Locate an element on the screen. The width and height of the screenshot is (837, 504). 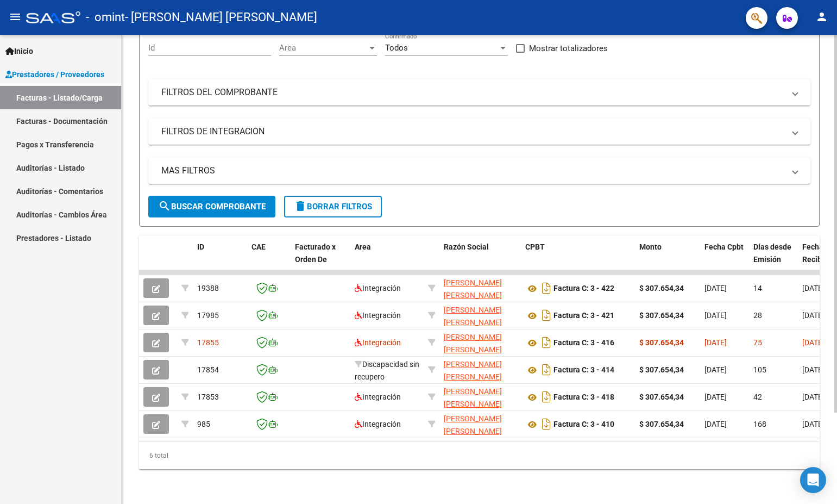
datatable-header-cell: Razón Social is located at coordinates (480, 259).